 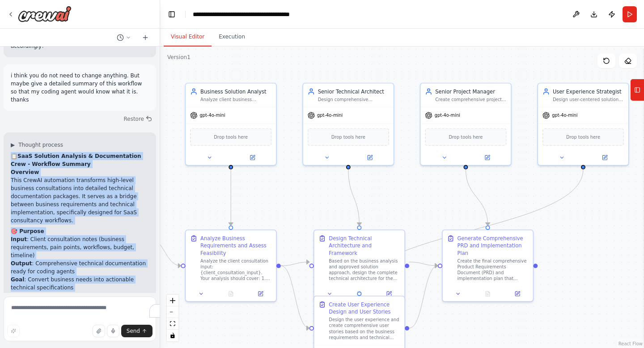 What do you see at coordinates (27, 231) in the screenshot?
I see `strong: 🎯 Purpose` at bounding box center [27, 231].